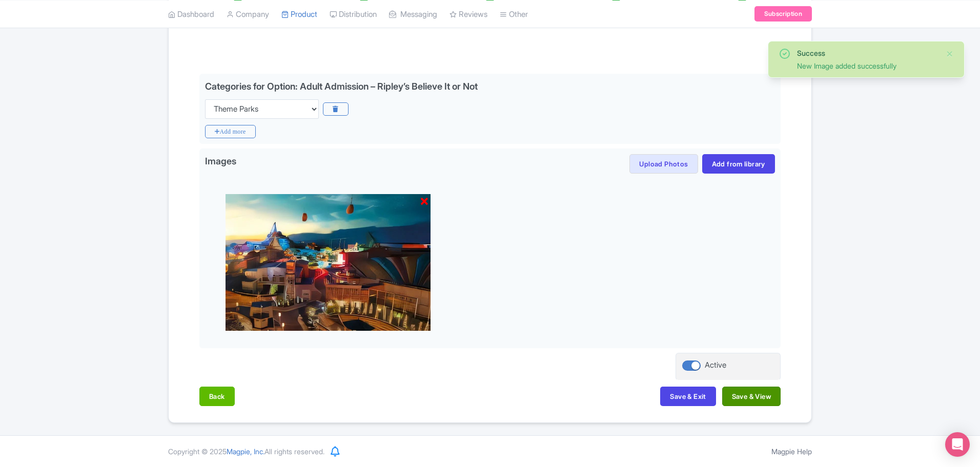 The height and width of the screenshot is (467, 980). What do you see at coordinates (957, 444) in the screenshot?
I see `div: Open Intercom Messenger` at bounding box center [957, 444].